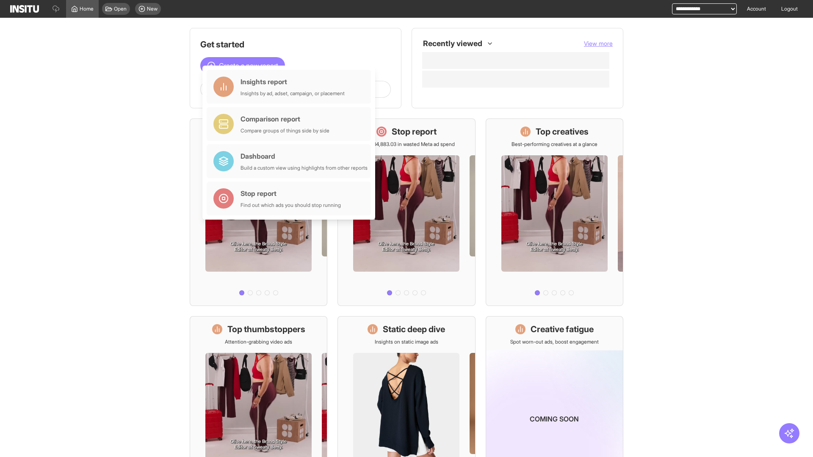 The image size is (813, 457). Describe the element at coordinates (414, 329) in the screenshot. I see `h1: Static deep dive` at that location.